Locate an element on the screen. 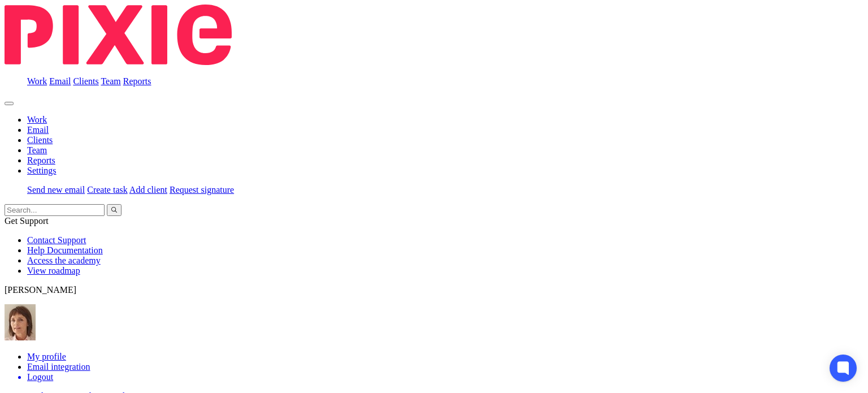  a: My profile is located at coordinates (46, 356).